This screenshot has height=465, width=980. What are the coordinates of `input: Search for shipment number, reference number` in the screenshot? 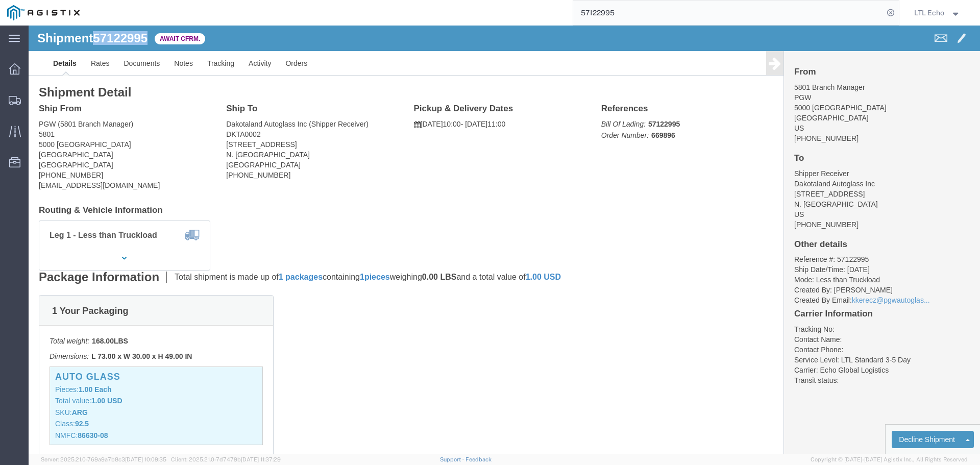 It's located at (728, 13).